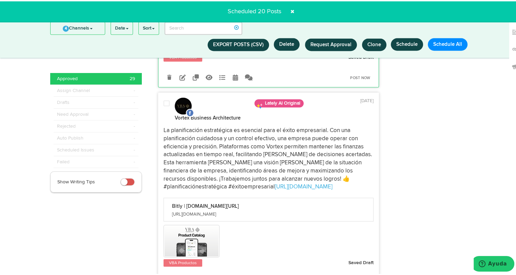  What do you see at coordinates (76, 149) in the screenshot?
I see `span: Scheduled Issues` at bounding box center [76, 149].